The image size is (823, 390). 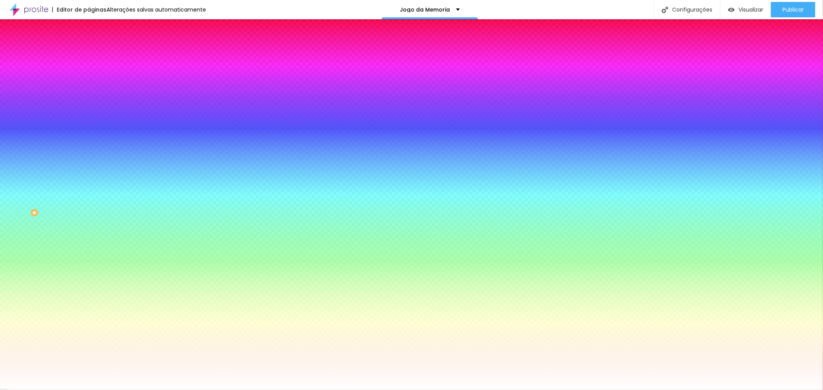 I want to click on span: Visualizar, so click(x=751, y=10).